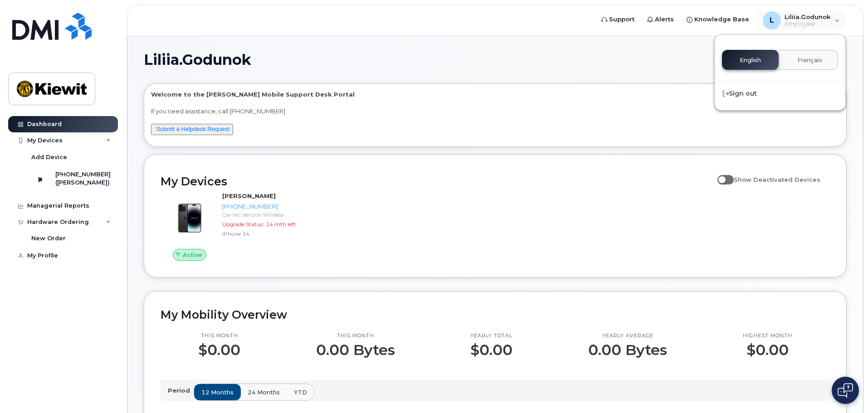  I want to click on span: Français, so click(809, 60).